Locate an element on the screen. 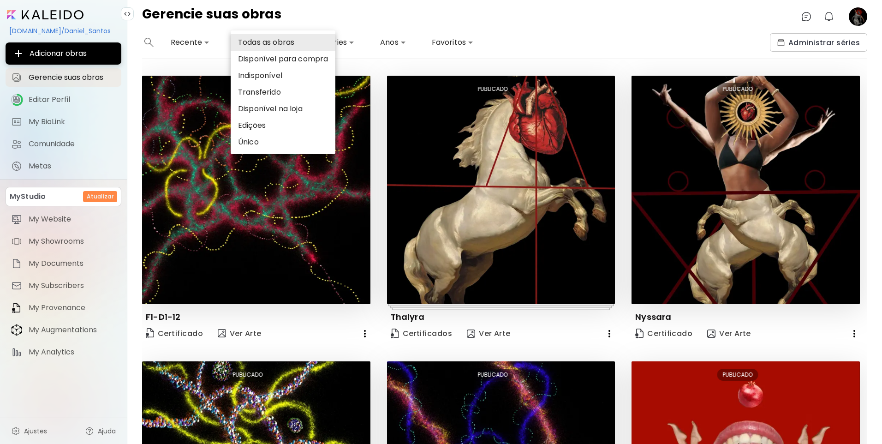  li: Transferido is located at coordinates (283, 92).